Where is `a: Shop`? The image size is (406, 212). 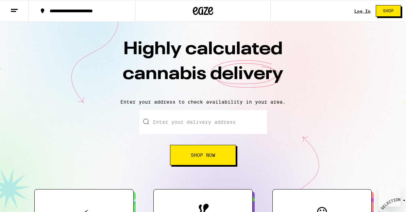
a: Shop is located at coordinates (389, 11).